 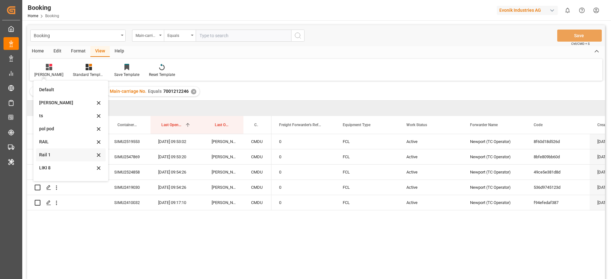 What do you see at coordinates (580, 44) in the screenshot?
I see `span: Ctrl/CMD + S` at bounding box center [580, 44].